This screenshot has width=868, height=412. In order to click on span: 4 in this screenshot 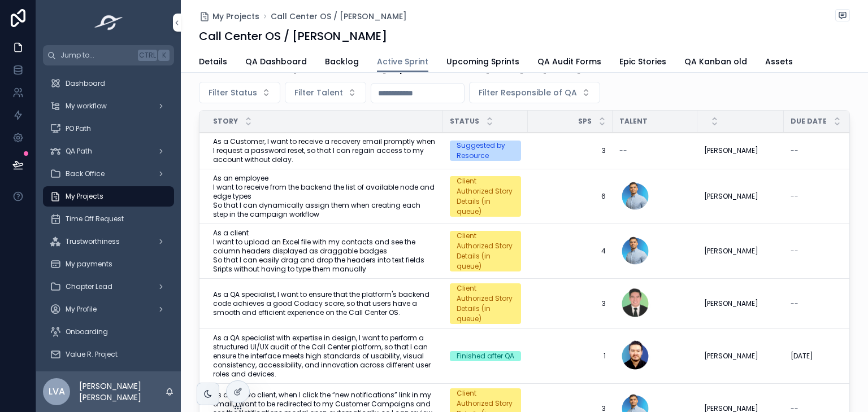, I will do `click(570, 251)`.